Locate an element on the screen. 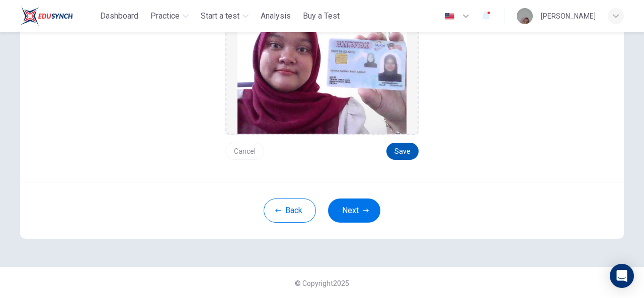  button: Save is located at coordinates (403, 151).